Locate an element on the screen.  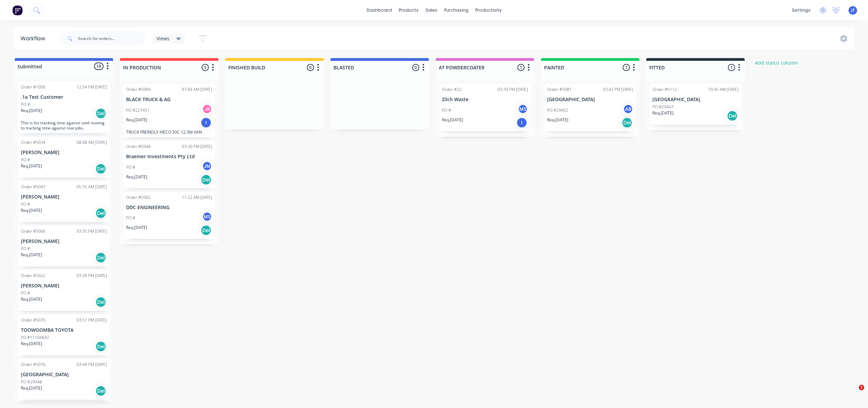
div: Order #5044 is located at coordinates (138, 147).